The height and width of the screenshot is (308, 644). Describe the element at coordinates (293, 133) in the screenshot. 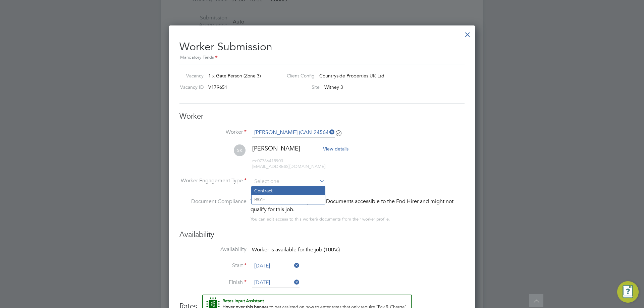

I see `input: Search for...` at that location.